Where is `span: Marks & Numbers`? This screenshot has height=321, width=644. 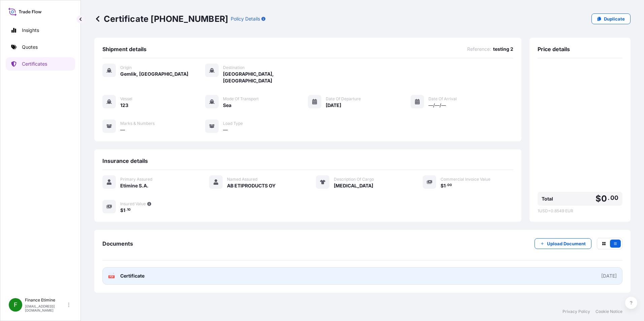 span: Marks & Numbers is located at coordinates (137, 124).